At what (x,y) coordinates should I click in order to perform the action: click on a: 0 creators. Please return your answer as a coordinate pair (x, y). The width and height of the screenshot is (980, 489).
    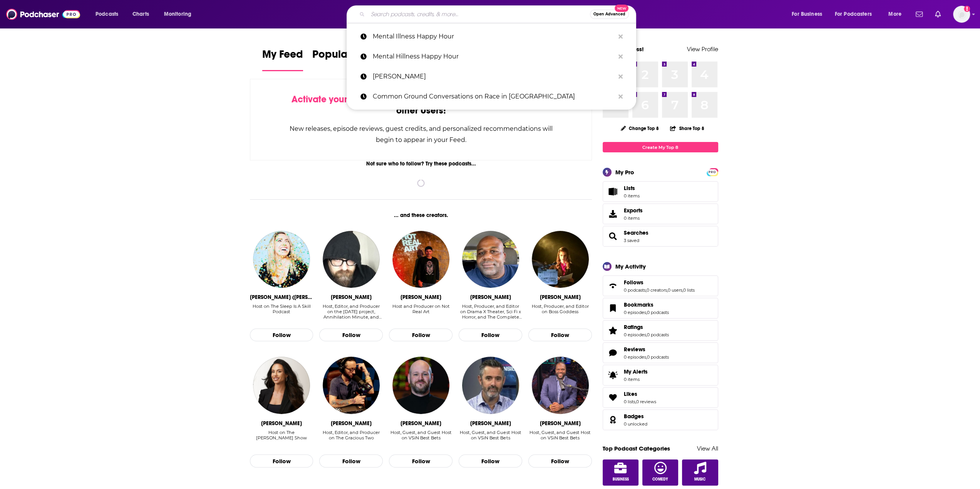
    Looking at the image, I should click on (657, 290).